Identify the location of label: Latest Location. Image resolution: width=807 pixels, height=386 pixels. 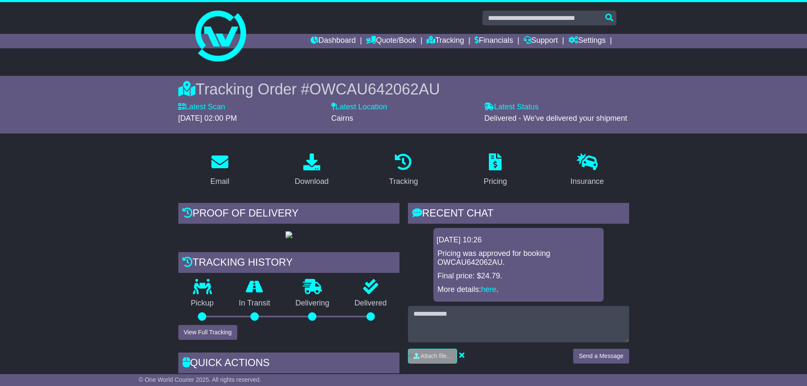
(359, 107).